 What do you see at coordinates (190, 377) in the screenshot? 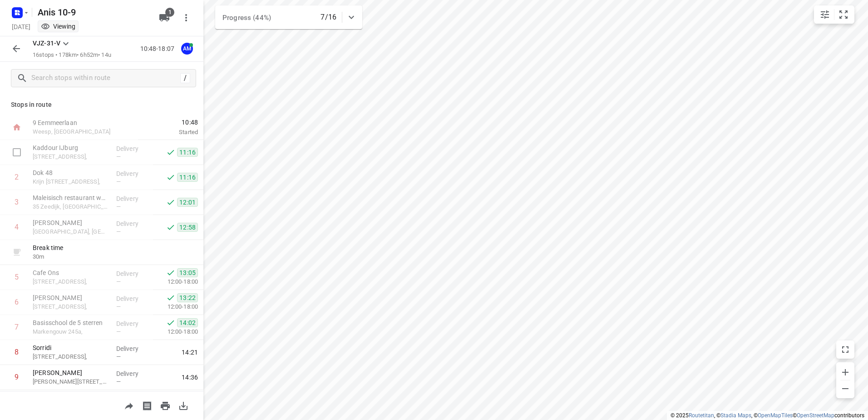
I see `span: 14:36` at bounding box center [190, 377].